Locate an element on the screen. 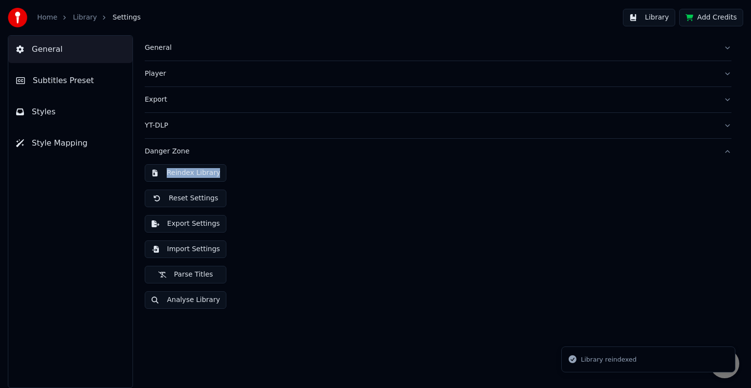  button: Import Settings is located at coordinates (185, 249).